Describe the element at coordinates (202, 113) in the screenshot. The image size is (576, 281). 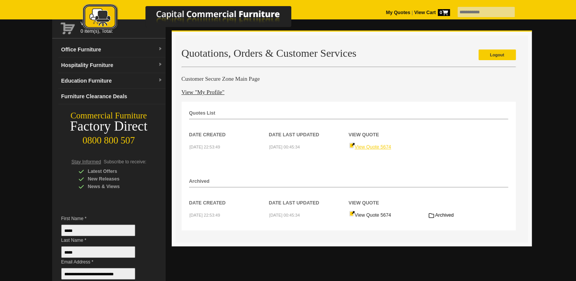
I see `strong: Quotes List` at that location.